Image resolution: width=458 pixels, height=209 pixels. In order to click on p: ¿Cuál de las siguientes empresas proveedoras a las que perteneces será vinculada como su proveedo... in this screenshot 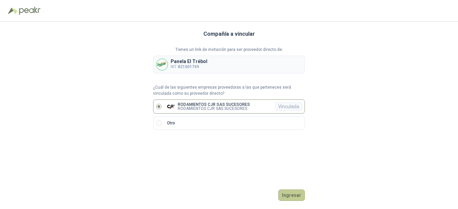, I will do `click(229, 91)`.